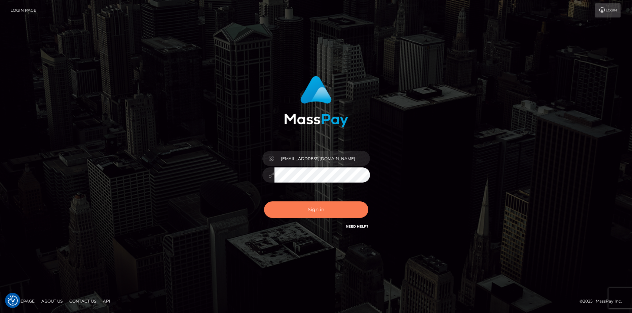 The width and height of the screenshot is (632, 313). Describe the element at coordinates (322, 158) in the screenshot. I see `input: Username...` at that location.